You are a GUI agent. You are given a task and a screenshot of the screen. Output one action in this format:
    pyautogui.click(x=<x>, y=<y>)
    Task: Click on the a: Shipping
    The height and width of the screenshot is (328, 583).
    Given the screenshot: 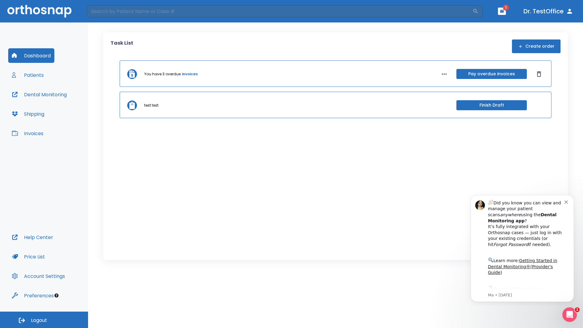 What is the action you would take?
    pyautogui.click(x=28, y=114)
    